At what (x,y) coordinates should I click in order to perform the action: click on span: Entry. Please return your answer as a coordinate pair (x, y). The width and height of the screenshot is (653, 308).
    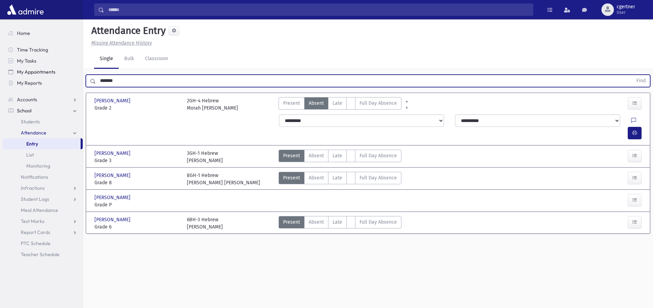
    Looking at the image, I should click on (32, 144).